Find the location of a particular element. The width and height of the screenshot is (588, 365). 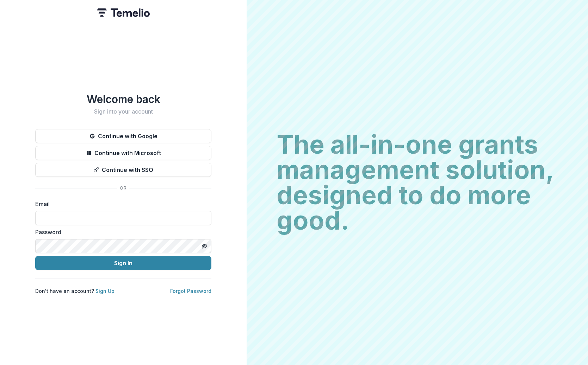

button: Continue with SSO is located at coordinates (123, 170).